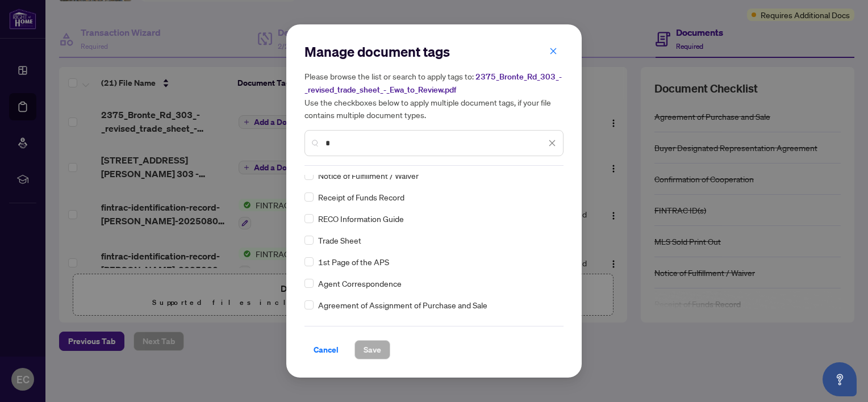 This screenshot has height=402, width=868. Describe the element at coordinates (354, 262) in the screenshot. I see `span: 1st Page of the APS` at that location.